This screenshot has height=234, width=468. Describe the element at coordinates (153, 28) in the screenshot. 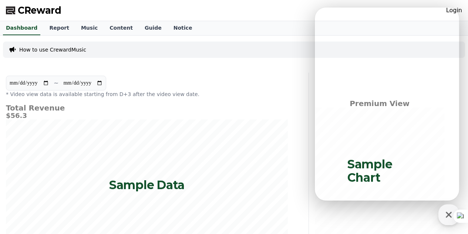

I see `a: Guide` at that location.